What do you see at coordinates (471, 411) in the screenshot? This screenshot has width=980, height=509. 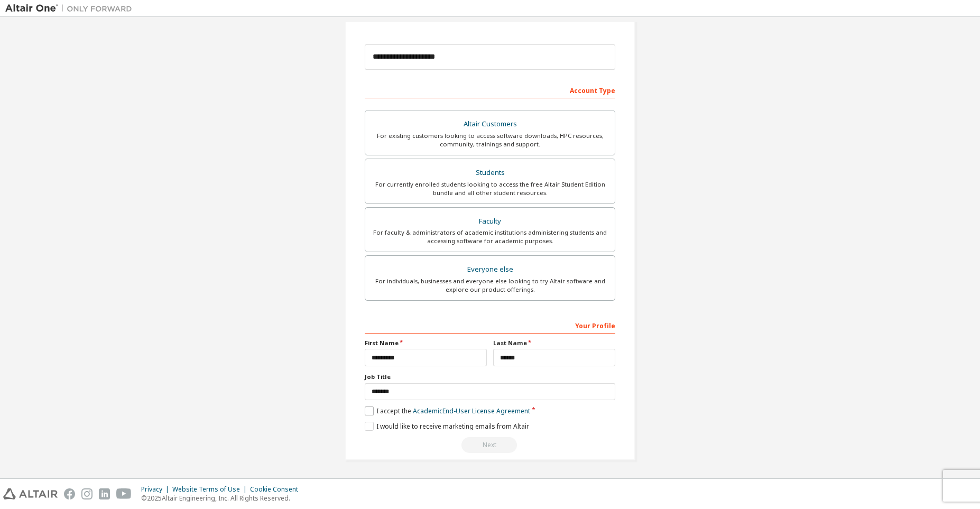 I see `a: Academic End-User License Agreement` at bounding box center [471, 411].